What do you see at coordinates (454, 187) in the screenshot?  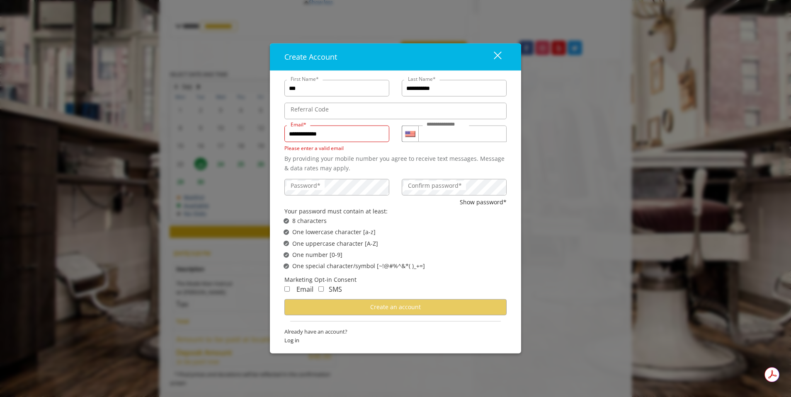 I see `input: ConfirmPassword` at bounding box center [454, 187].